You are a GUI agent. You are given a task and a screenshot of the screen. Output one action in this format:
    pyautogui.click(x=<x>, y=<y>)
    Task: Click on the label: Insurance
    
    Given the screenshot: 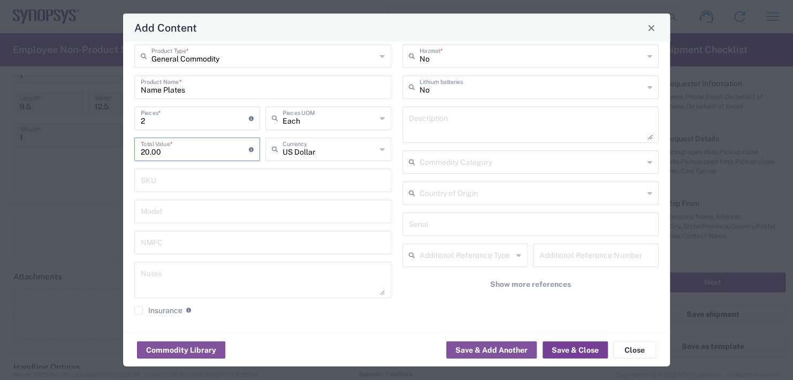 What is the action you would take?
    pyautogui.click(x=158, y=310)
    